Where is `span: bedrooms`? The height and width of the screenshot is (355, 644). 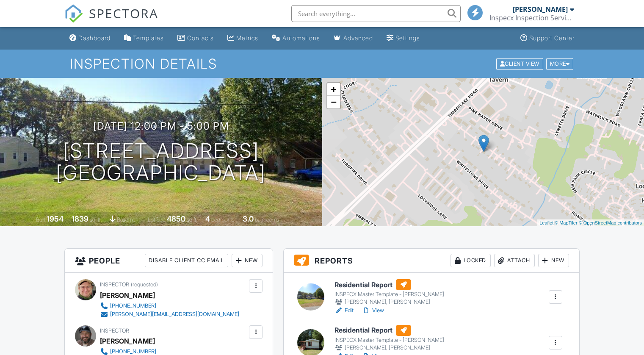
span: bedrooms is located at coordinates (222, 220).